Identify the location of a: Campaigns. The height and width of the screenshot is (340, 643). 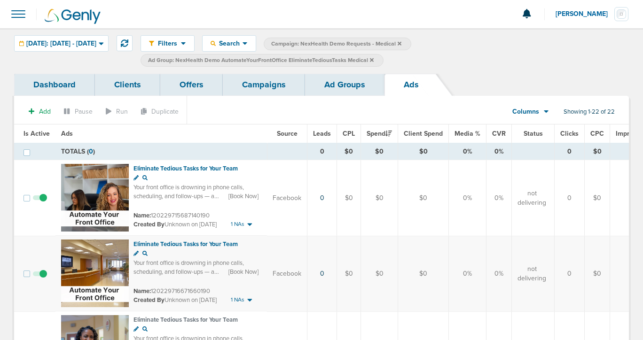
(264, 85).